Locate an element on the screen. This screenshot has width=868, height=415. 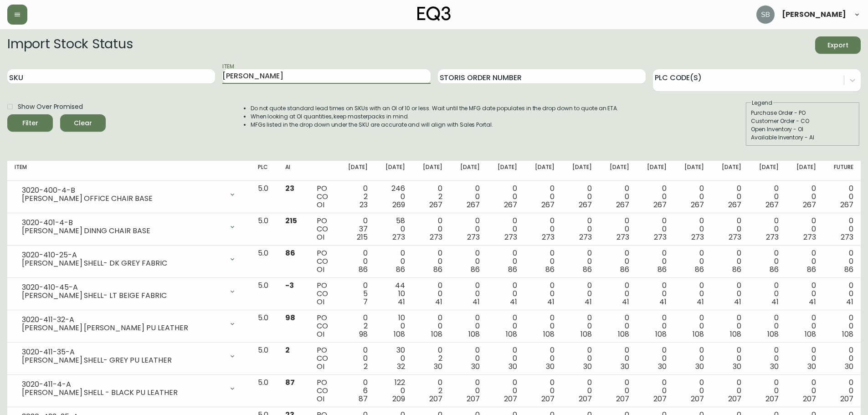
span: 209 is located at coordinates (399, 399).